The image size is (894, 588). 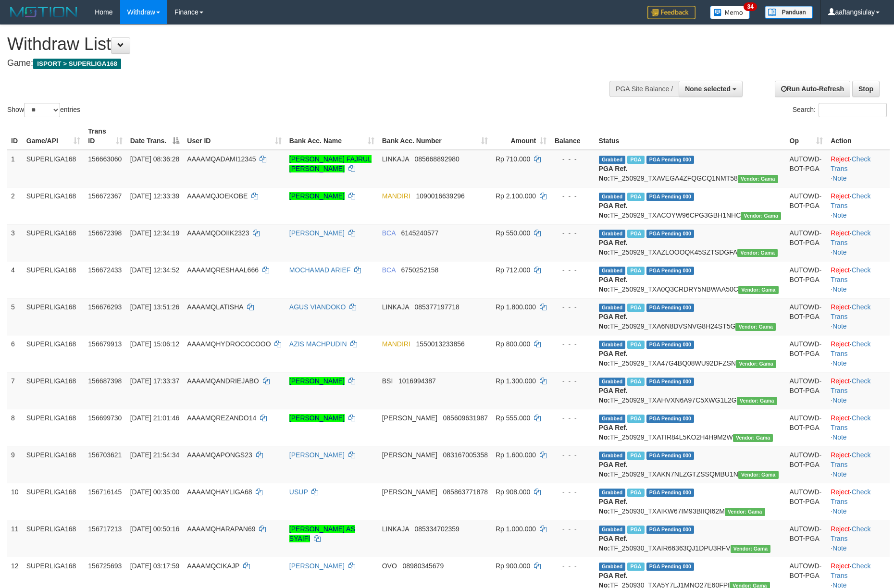 What do you see at coordinates (396, 344) in the screenshot?
I see `span: MANDIRI` at bounding box center [396, 344].